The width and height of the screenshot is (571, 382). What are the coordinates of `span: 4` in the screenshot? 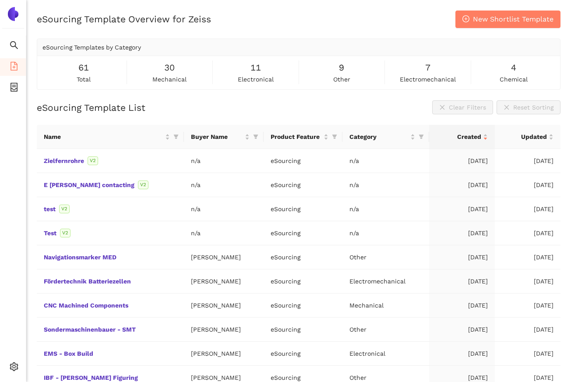 It's located at (514, 67).